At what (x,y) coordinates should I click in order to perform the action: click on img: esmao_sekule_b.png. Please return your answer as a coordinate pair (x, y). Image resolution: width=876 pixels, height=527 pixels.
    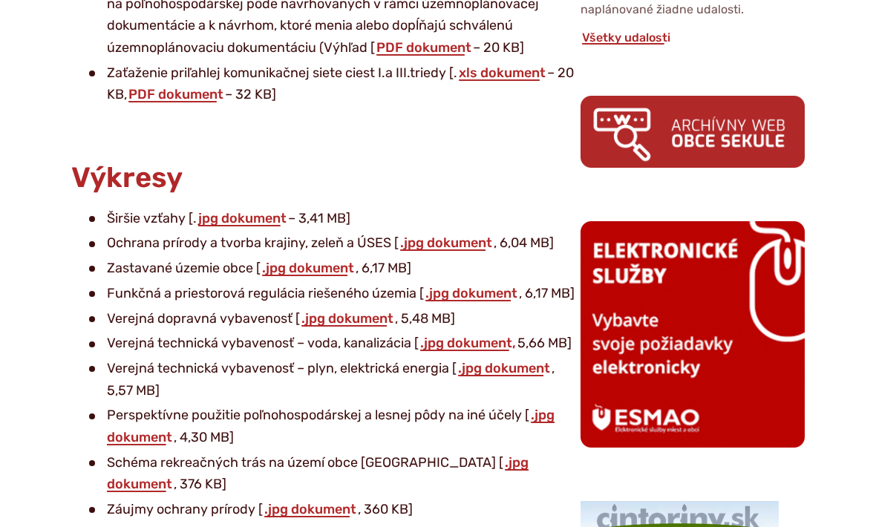
    Looking at the image, I should click on (693, 334).